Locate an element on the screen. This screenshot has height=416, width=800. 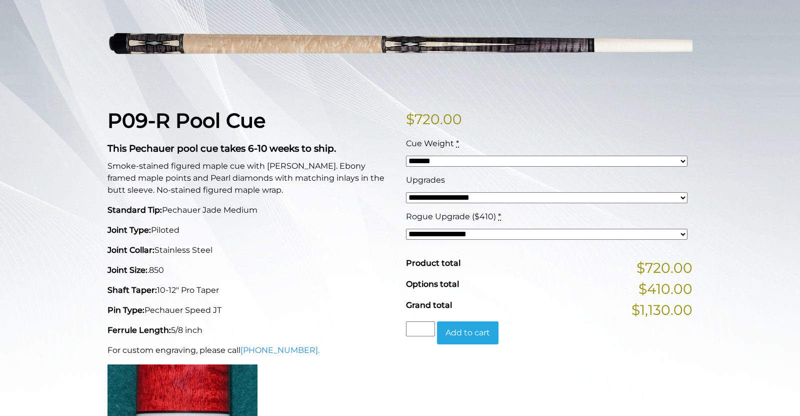
span: Grand total is located at coordinates (429, 305).